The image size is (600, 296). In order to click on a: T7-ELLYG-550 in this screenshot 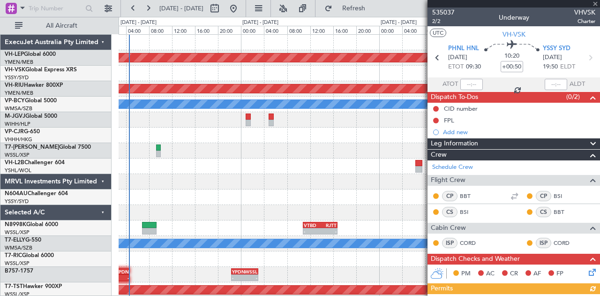, I will do `click(23, 240)`.